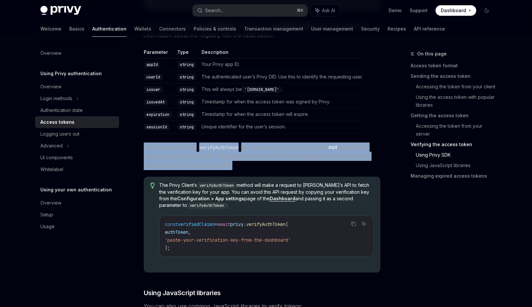 The width and height of the screenshot is (532, 307). Describe the element at coordinates (61, 110) in the screenshot. I see `div: Authentication state` at that location.